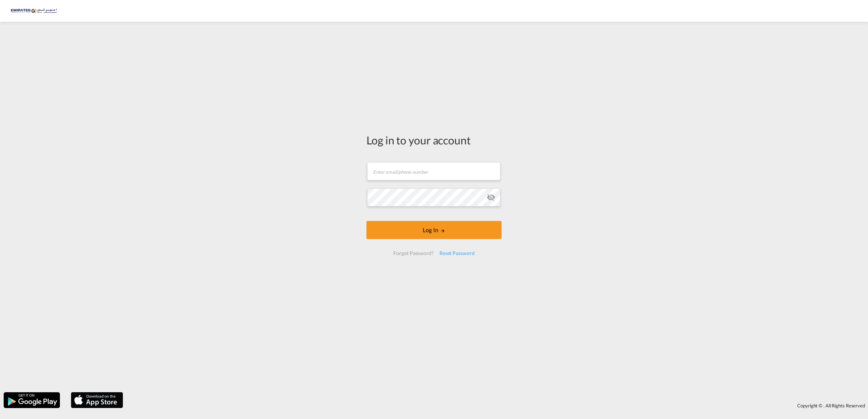 The height and width of the screenshot is (419, 868). I want to click on div: Forgot Password?, so click(413, 253).